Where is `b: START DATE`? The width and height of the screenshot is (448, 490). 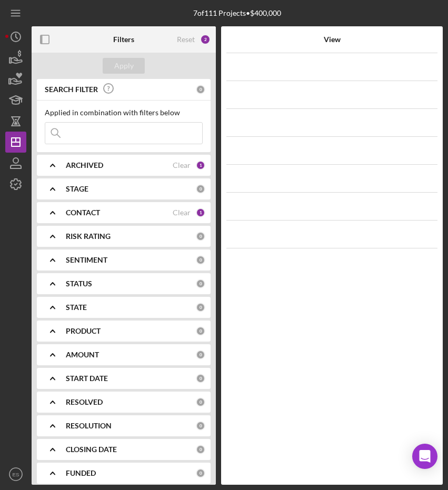
b: START DATE is located at coordinates (87, 378).